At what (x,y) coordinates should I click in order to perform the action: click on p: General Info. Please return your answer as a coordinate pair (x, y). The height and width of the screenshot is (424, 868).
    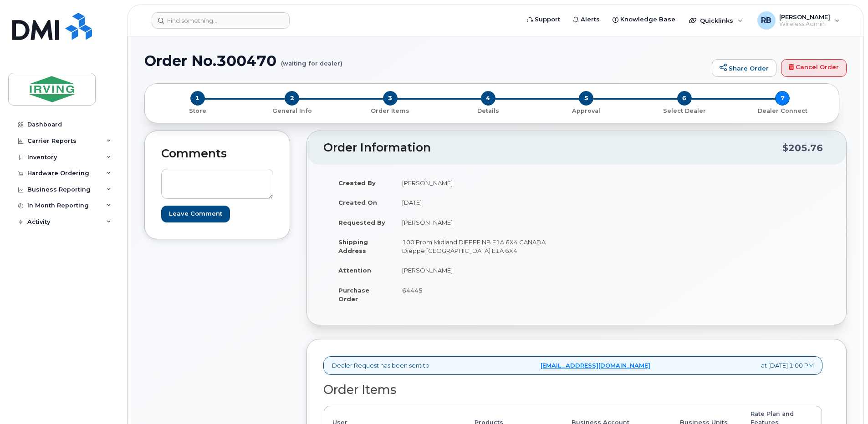
    Looking at the image, I should click on (291, 111).